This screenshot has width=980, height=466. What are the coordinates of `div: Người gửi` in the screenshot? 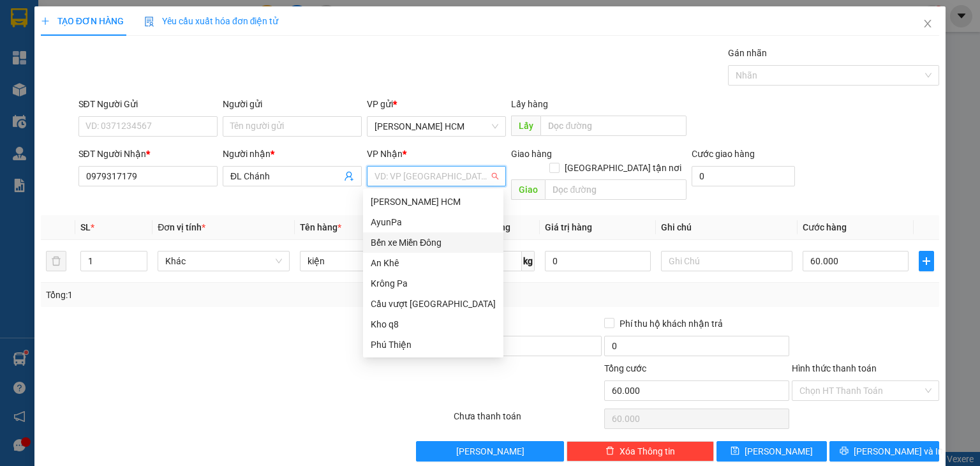 It's located at (292, 104).